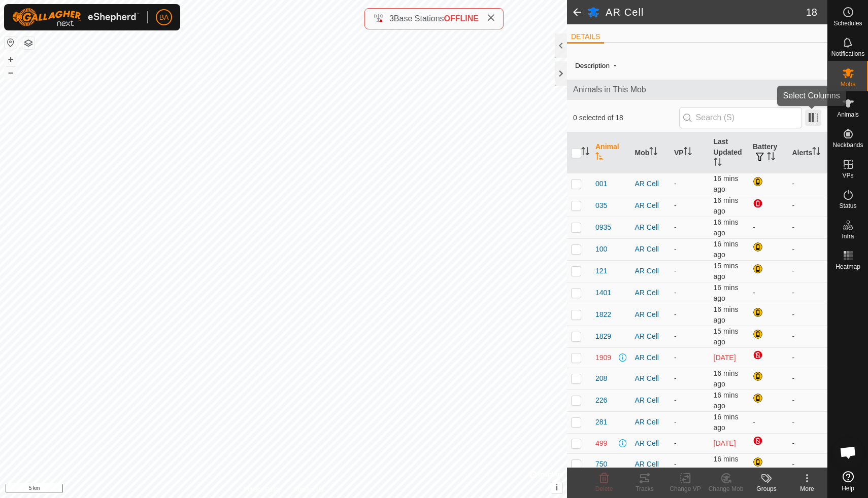 The height and width of the screenshot is (498, 868). Describe the element at coordinates (593, 66) in the screenshot. I see `label: Description` at that location.